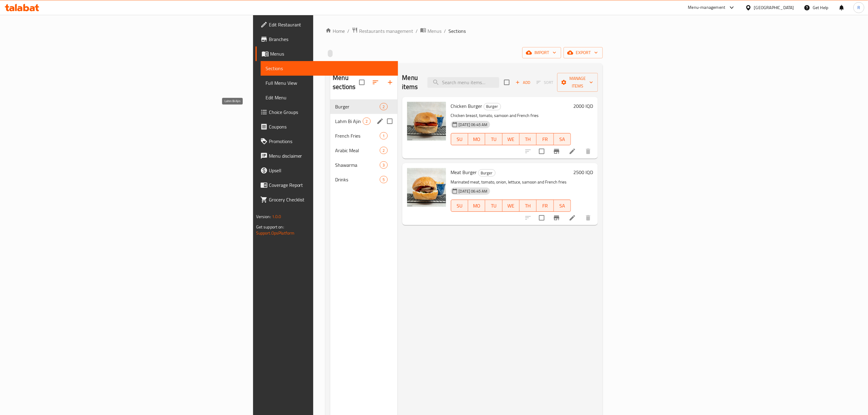  Describe the element at coordinates (466, 106) in the screenshot. I see `span: Chicken Burger` at that location.